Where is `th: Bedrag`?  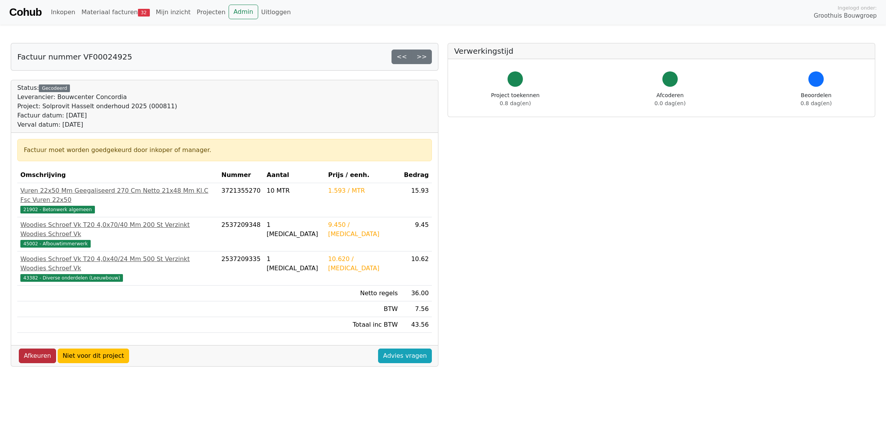 th: Bedrag is located at coordinates (416, 175).